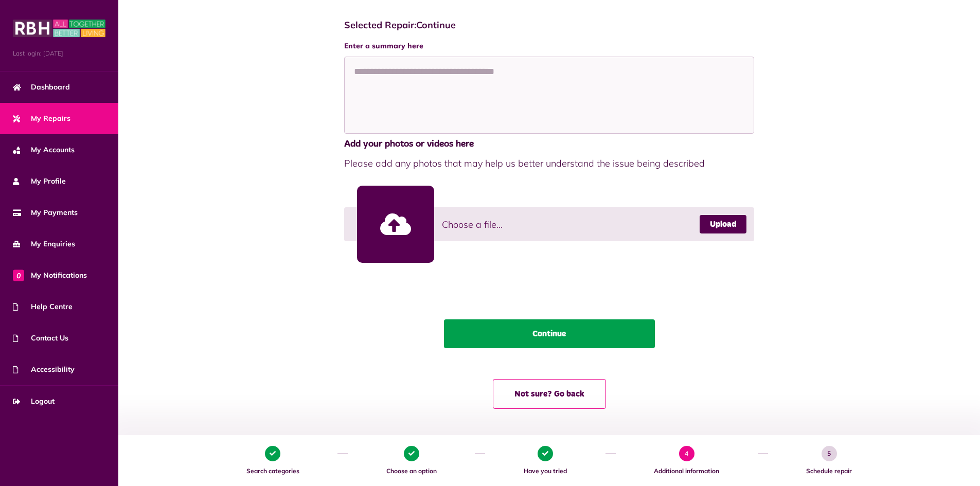 This screenshot has height=486, width=980. Describe the element at coordinates (43, 149) in the screenshot. I see `span: My Accounts` at that location.